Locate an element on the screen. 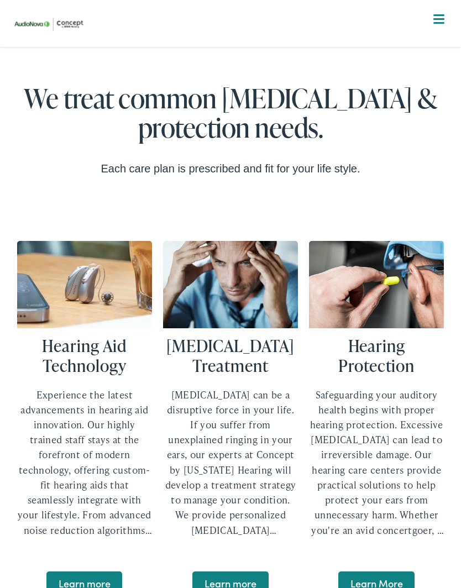 This screenshot has width=461, height=588. img: A man suffers from tinnitus in Iowa. is located at coordinates (230, 285).